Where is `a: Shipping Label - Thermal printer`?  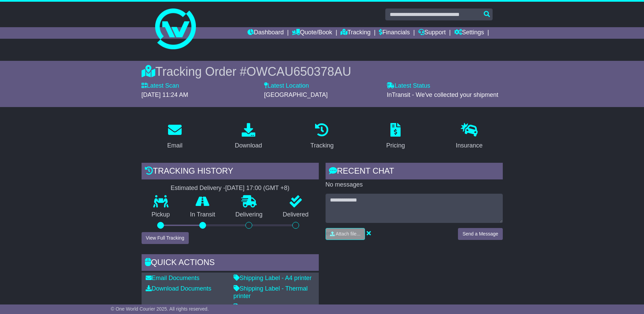
a: Shipping Label - Thermal printer is located at coordinates (270, 292).